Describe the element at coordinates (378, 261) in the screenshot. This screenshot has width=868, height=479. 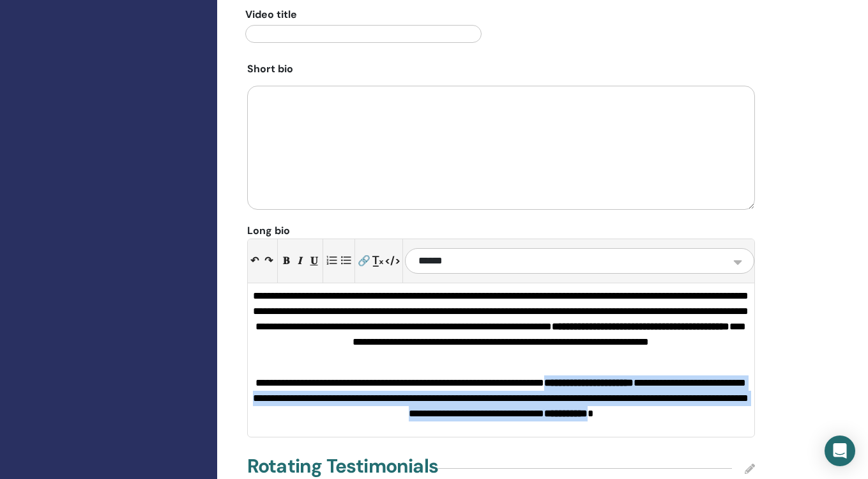
I see `button: T̲ₓ` at that location.